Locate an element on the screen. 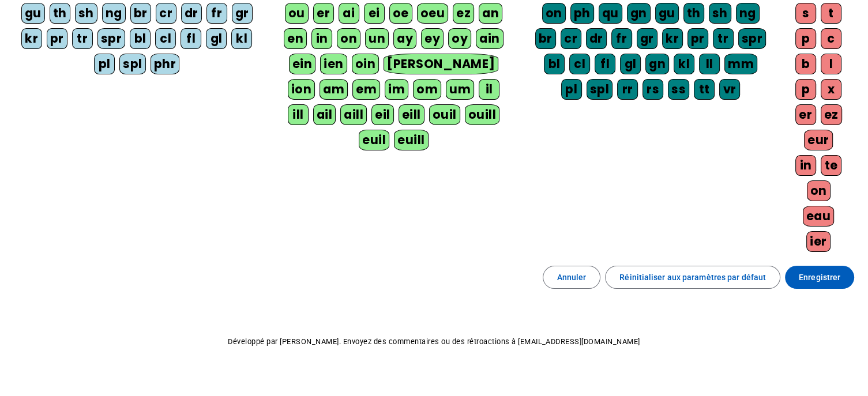 The height and width of the screenshot is (396, 868). div: im is located at coordinates (396, 90).